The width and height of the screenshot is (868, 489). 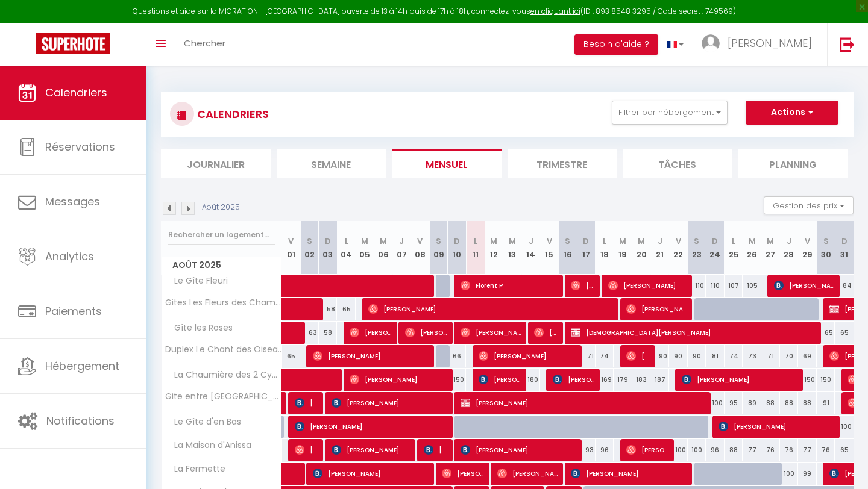 I want to click on span: La Maison d'Anissa, so click(x=209, y=446).